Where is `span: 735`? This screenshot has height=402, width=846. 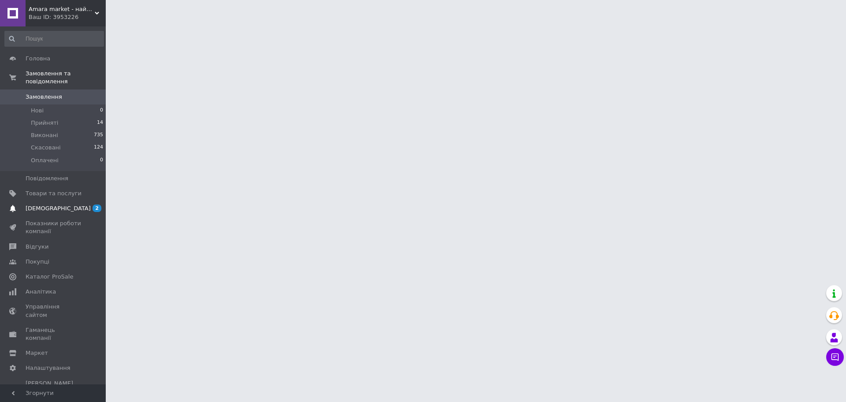 span: 735 is located at coordinates (98, 135).